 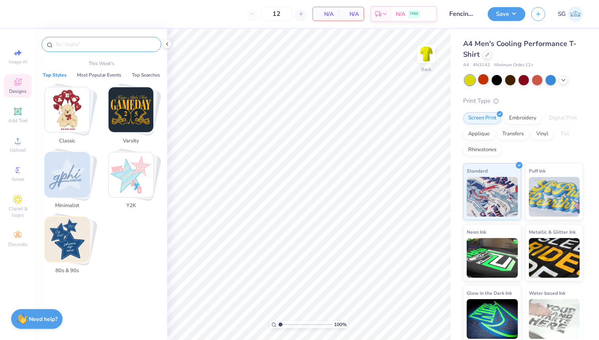 I want to click on div: Rhinestones, so click(x=482, y=150).